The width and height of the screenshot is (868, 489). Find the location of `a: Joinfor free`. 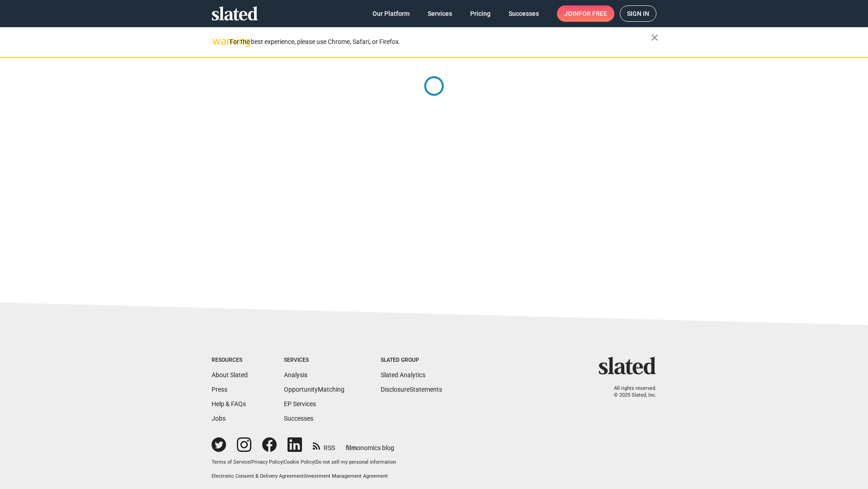

a: Joinfor free is located at coordinates (585, 13).